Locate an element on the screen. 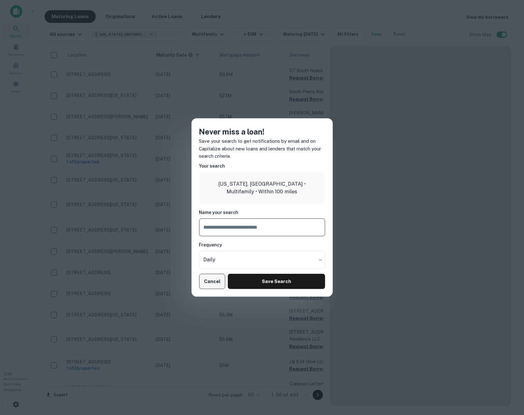 Image resolution: width=524 pixels, height=415 pixels. h4: Never miss a loan! is located at coordinates (262, 132).